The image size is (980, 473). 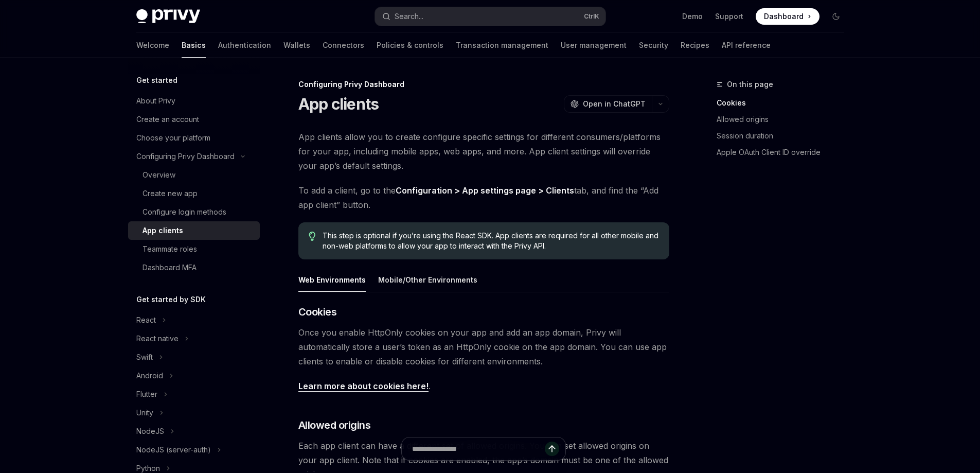 I want to click on span: This step is optional if you’re using the React SDK. App clients are required for all other mobil..., so click(x=490, y=241).